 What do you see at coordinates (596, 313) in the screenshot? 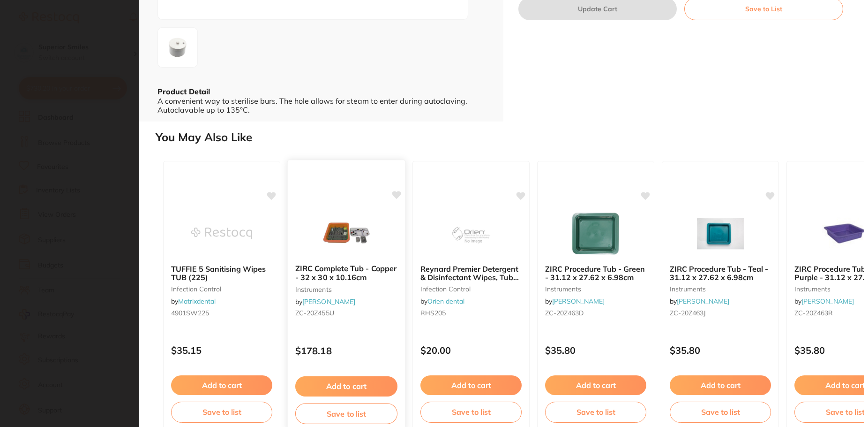
I see `small: ZC-20Z463D` at bounding box center [596, 313].